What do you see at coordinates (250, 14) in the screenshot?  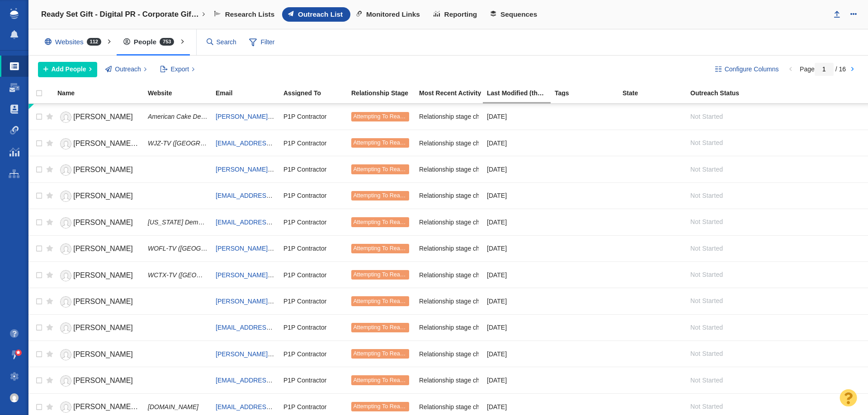 I see `span: Research Lists` at bounding box center [250, 14].